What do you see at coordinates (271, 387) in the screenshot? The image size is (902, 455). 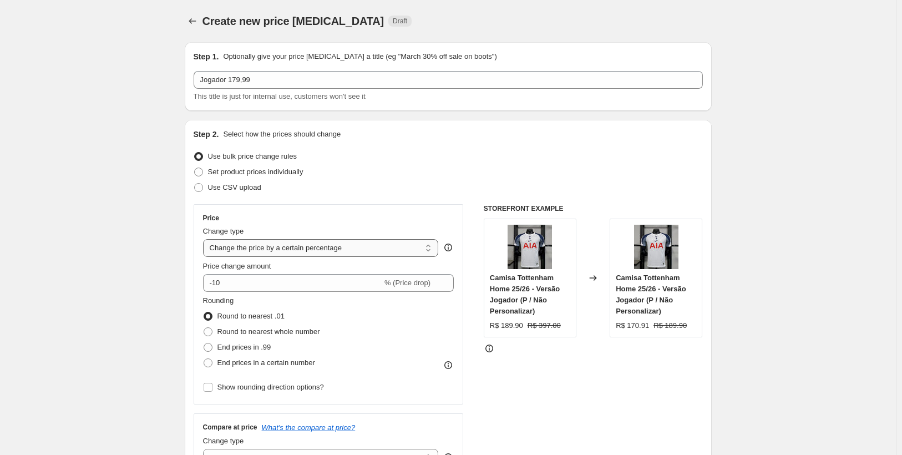 I see `span: Show rounding direction options?` at bounding box center [271, 387].